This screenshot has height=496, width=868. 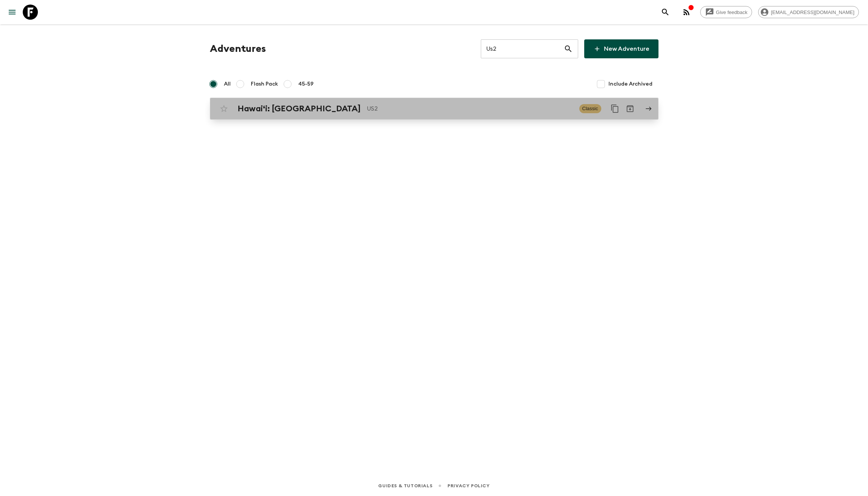 I want to click on a: New Adventure, so click(x=622, y=49).